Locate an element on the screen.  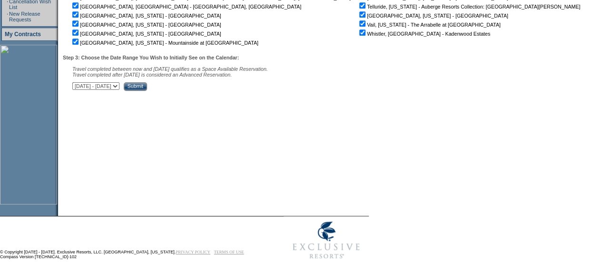
a: My Contracts is located at coordinates (23, 34).